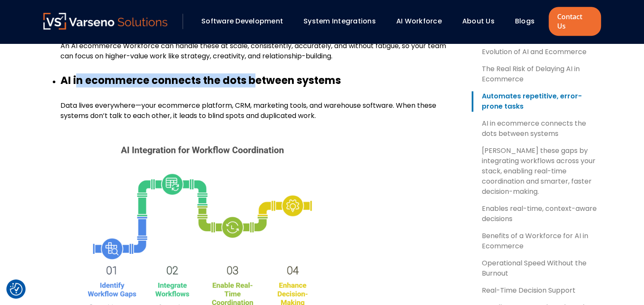  Describe the element at coordinates (246, 21) in the screenshot. I see `div: Software Development` at that location.